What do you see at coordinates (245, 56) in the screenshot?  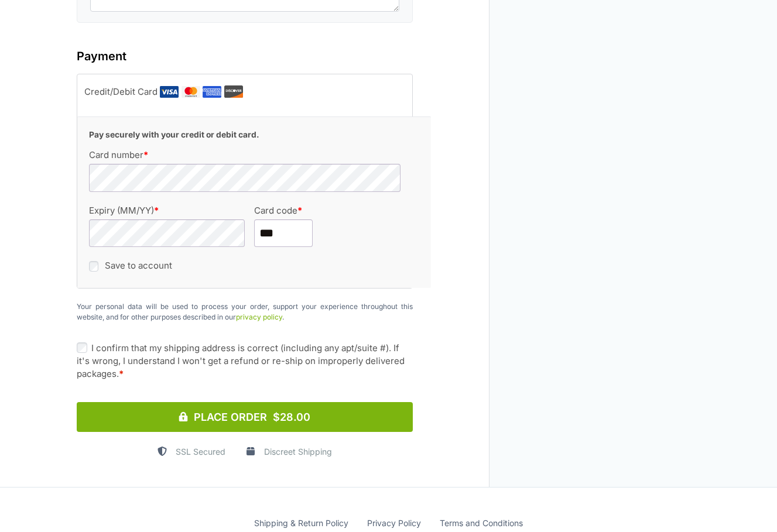 I see `h3: Payment` at bounding box center [245, 56].